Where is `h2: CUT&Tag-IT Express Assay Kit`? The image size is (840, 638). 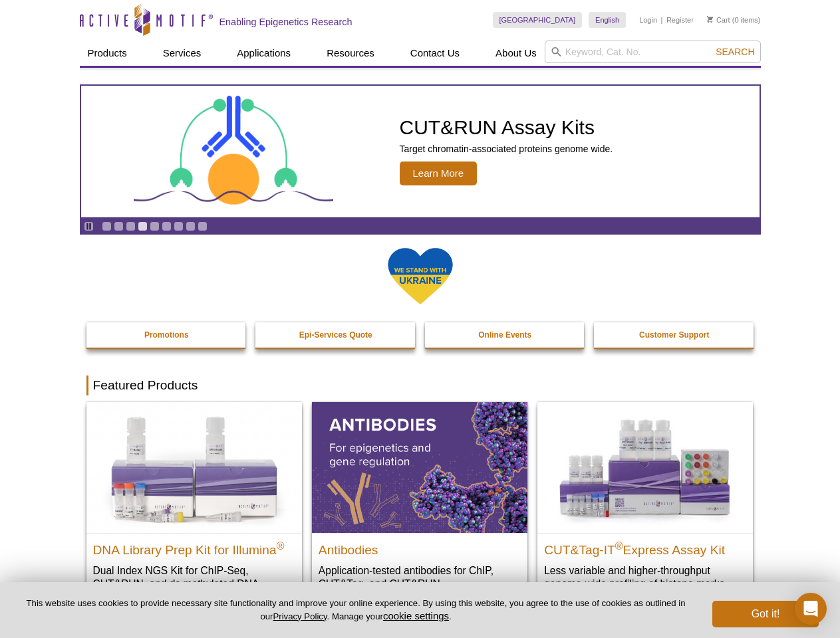 h2: CUT&Tag-IT Express Assay Kit is located at coordinates (645, 547).